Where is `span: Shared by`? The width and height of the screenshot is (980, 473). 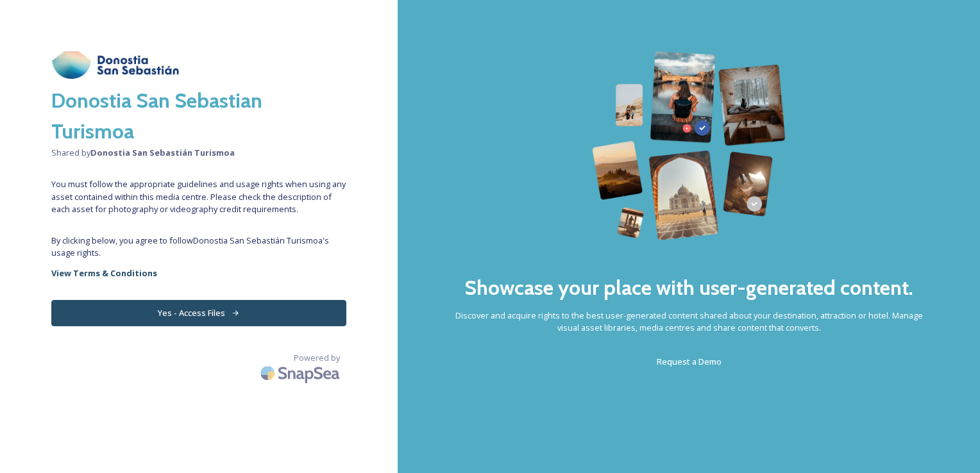
span: Shared by is located at coordinates (199, 152).